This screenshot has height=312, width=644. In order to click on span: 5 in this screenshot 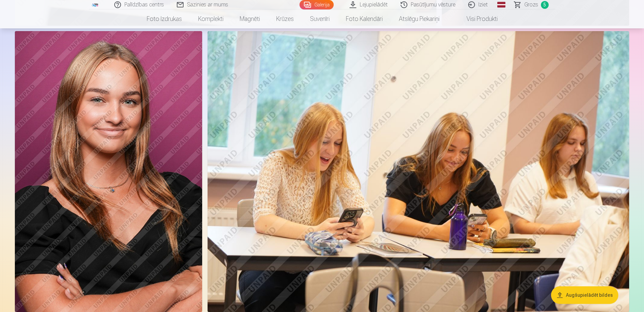, I will do `click(544, 5)`.